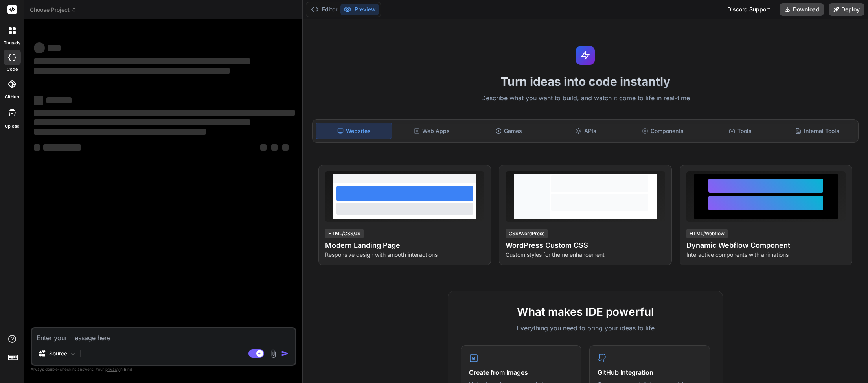 The width and height of the screenshot is (868, 383). What do you see at coordinates (707, 234) in the screenshot?
I see `div: HTML/Webflow` at bounding box center [707, 234].